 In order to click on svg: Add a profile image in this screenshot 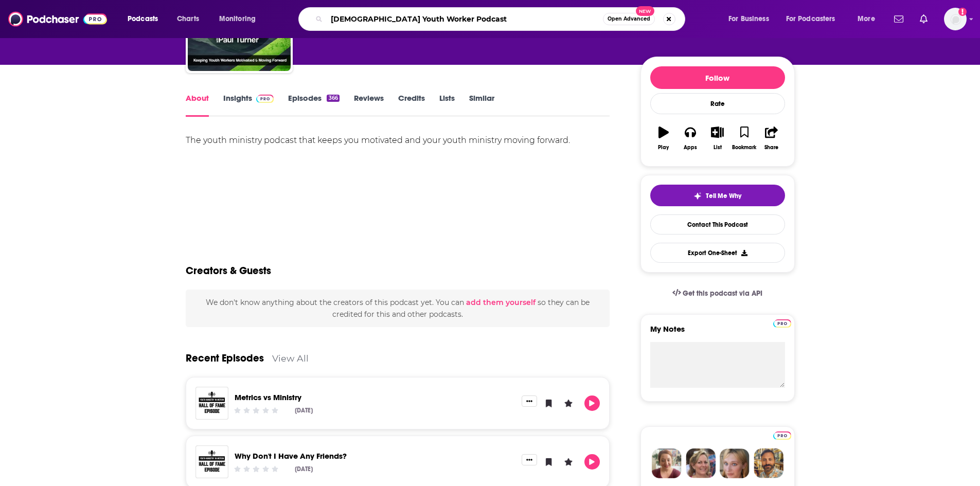, I will do `click(962, 12)`.